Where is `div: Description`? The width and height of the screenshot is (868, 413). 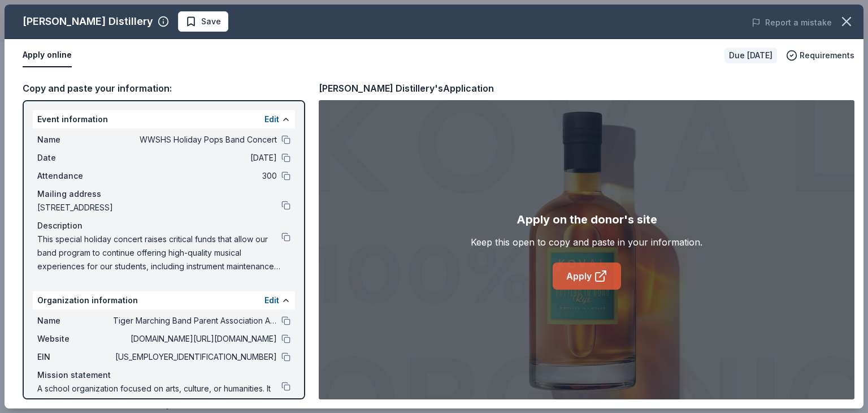
div: Description is located at coordinates (164, 225).